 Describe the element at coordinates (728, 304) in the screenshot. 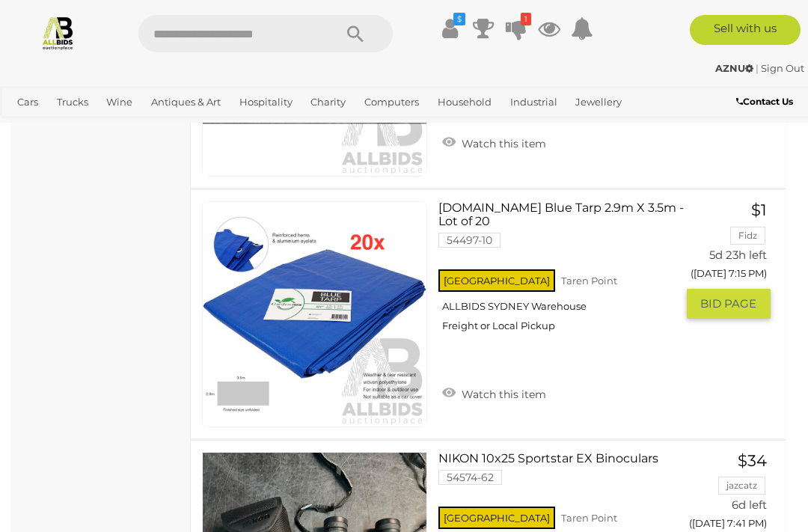

I see `span: BID PAGE` at that location.